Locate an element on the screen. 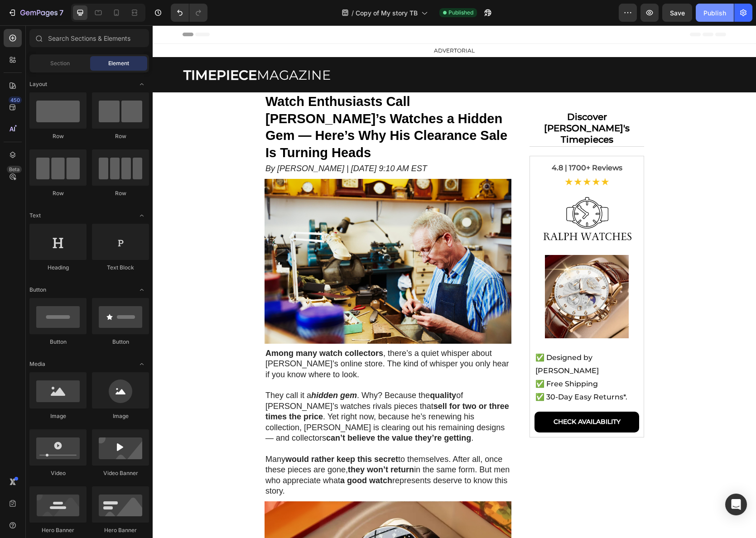  a: CHECK AVAILABILITY is located at coordinates (434, 397).